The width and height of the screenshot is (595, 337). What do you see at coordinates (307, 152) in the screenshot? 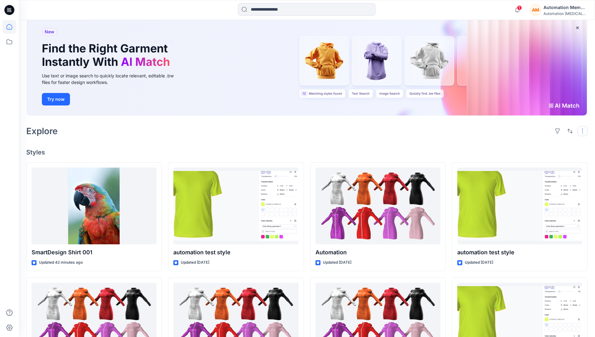
I see `h4: Styles` at bounding box center [307, 152].